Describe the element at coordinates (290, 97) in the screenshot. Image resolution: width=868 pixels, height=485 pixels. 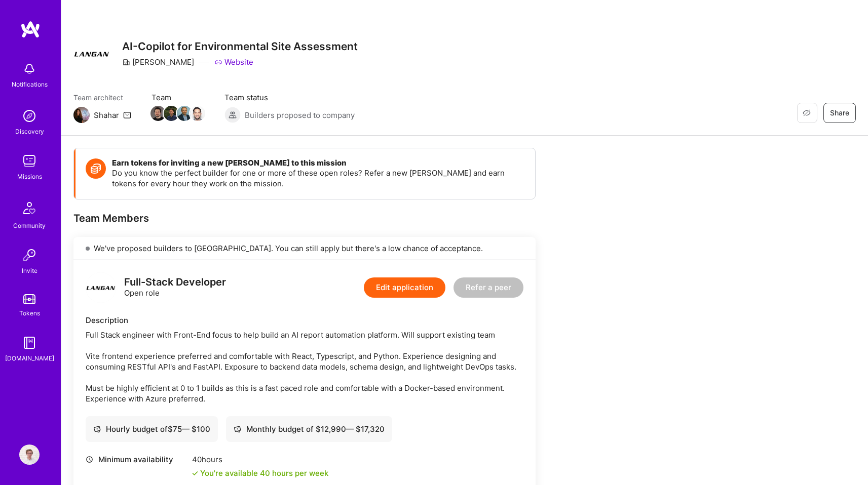
I see `span: Team status` at that location.